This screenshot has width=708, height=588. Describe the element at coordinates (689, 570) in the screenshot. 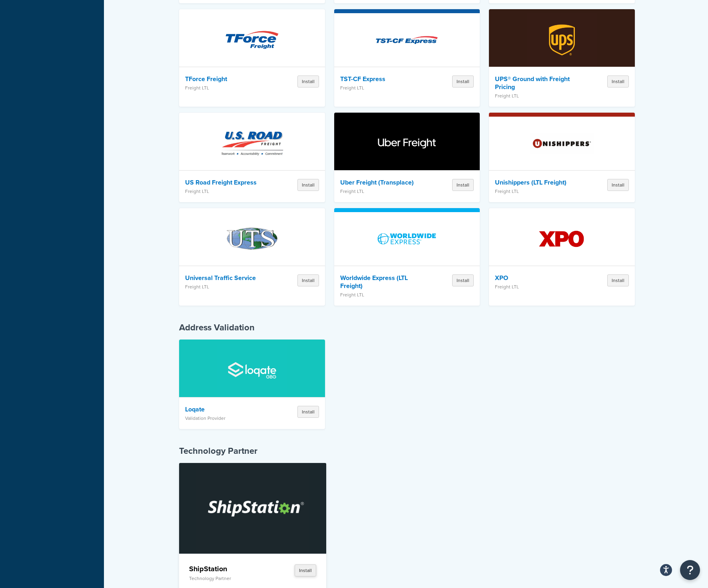

I see `button: Open Resource Center` at that location.